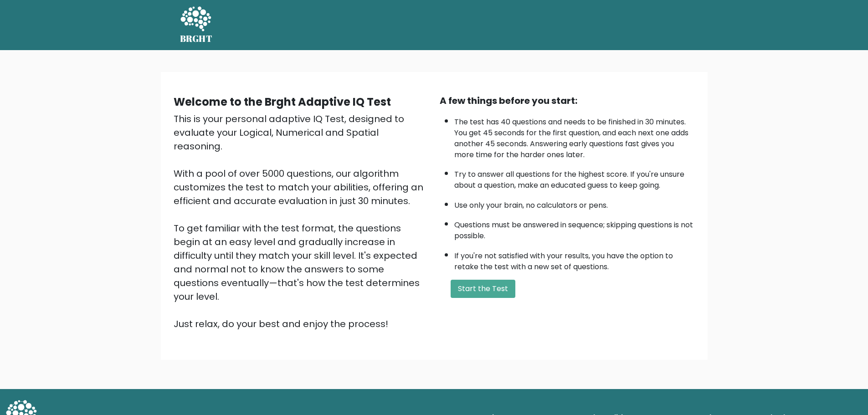 The width and height of the screenshot is (868, 415). Describe the element at coordinates (197, 39) in the screenshot. I see `h5: BRGHT` at that location.